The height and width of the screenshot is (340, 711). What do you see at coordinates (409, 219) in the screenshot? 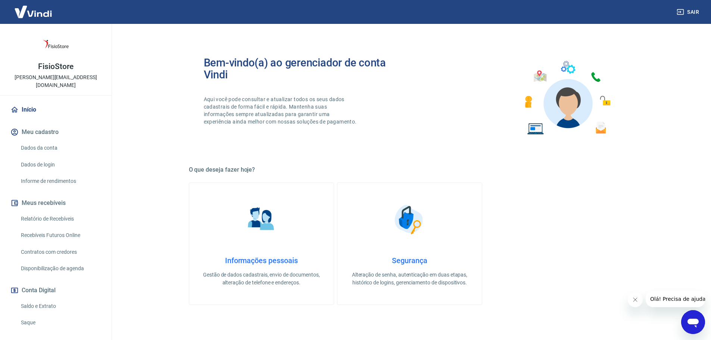
I see `img: Segurança` at bounding box center [409, 219].